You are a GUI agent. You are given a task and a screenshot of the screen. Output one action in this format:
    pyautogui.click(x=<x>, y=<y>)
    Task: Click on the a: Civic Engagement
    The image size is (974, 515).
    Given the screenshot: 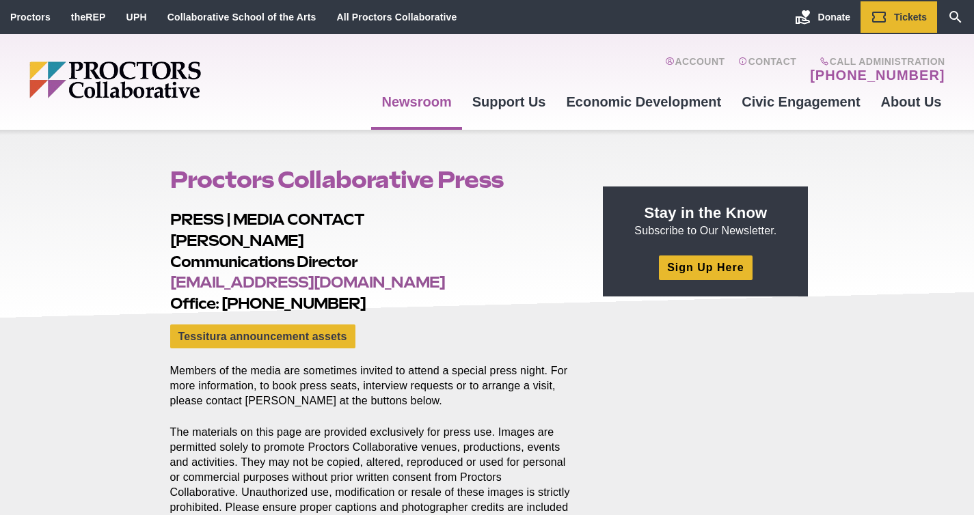 What is the action you would take?
    pyautogui.click(x=800, y=102)
    